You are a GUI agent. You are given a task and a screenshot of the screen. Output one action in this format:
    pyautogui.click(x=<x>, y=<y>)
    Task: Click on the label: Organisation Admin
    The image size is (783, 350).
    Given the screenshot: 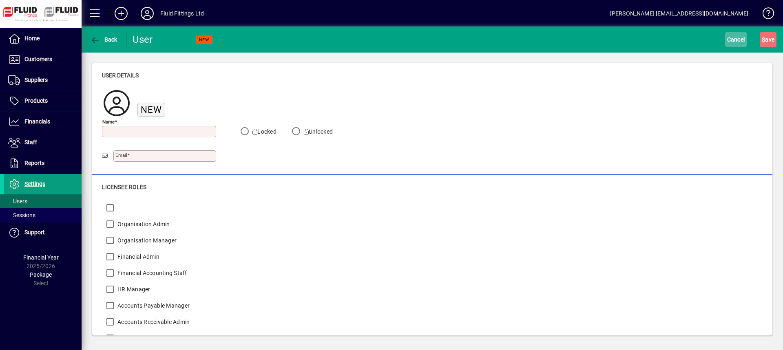 What is the action you would take?
    pyautogui.click(x=143, y=224)
    